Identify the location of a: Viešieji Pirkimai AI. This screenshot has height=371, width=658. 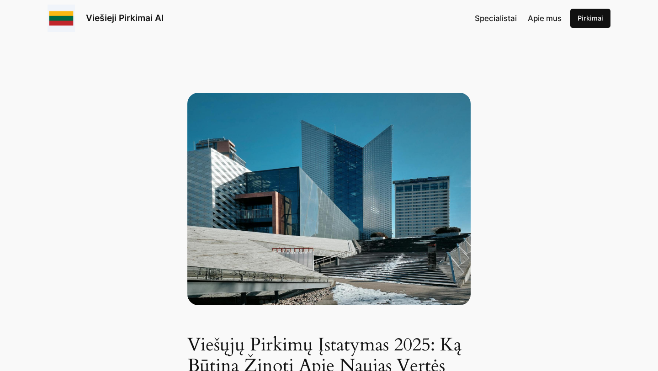
(125, 18).